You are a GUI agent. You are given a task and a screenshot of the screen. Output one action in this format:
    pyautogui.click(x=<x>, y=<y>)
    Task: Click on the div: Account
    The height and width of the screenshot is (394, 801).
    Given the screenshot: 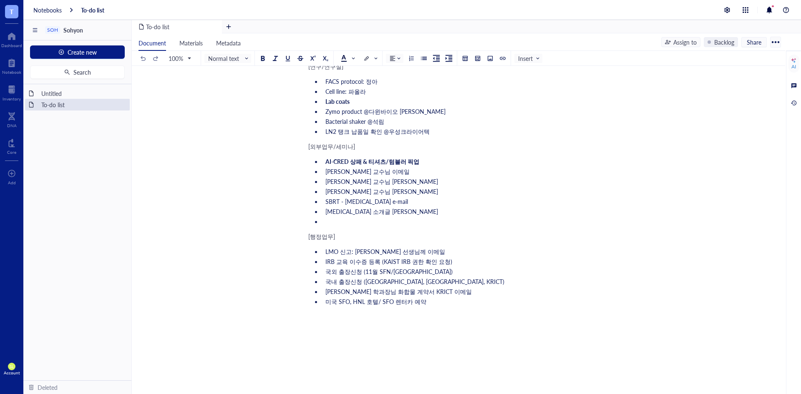 What is the action you would take?
    pyautogui.click(x=12, y=373)
    